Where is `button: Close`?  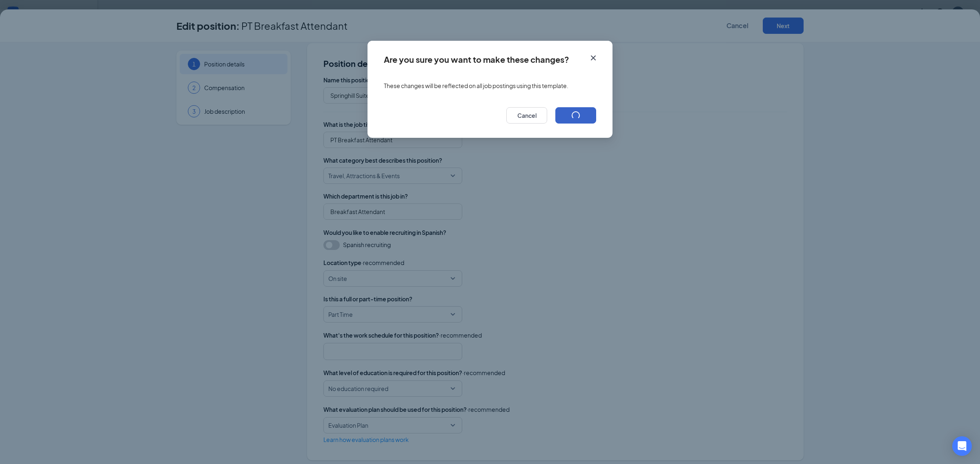 button: Close is located at coordinates (598, 54).